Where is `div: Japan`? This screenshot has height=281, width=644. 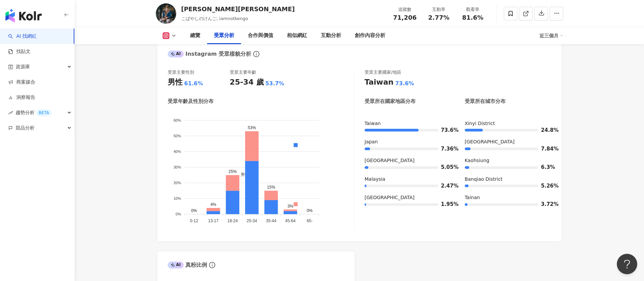 div: Japan is located at coordinates (408, 142).